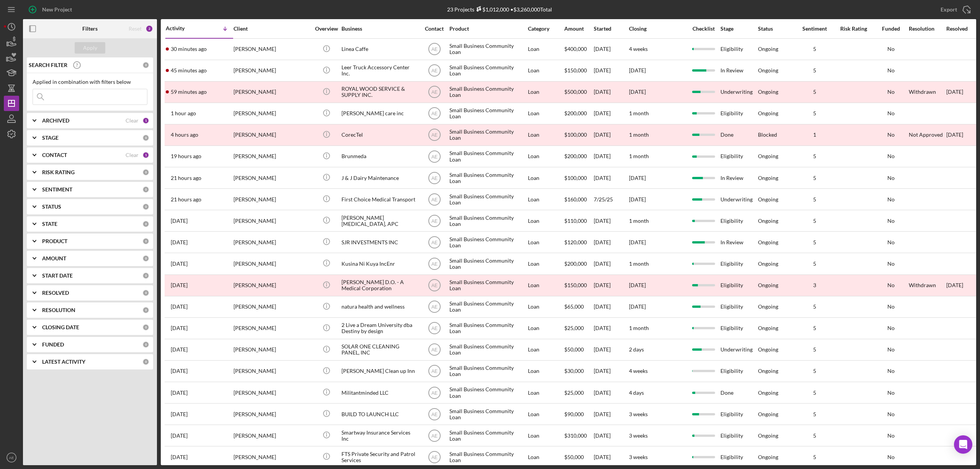 This screenshot has width=980, height=469. I want to click on div: Closing, so click(657, 29).